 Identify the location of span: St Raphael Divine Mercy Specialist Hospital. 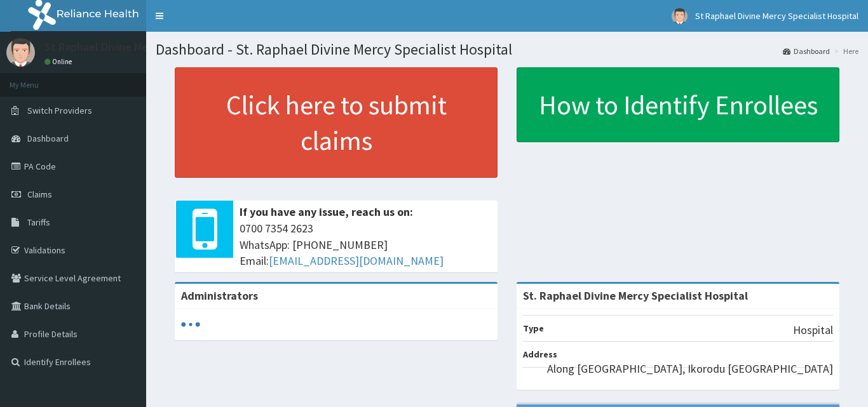
(777, 16).